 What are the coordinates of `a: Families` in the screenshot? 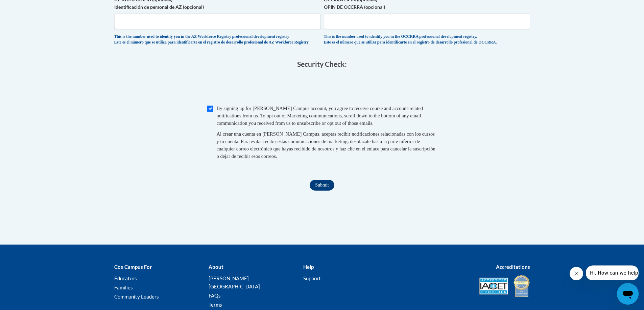 It's located at (124, 288).